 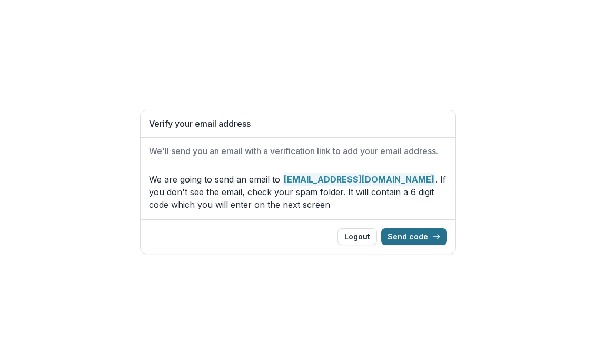 I want to click on h1: Verify your email address, so click(x=298, y=124).